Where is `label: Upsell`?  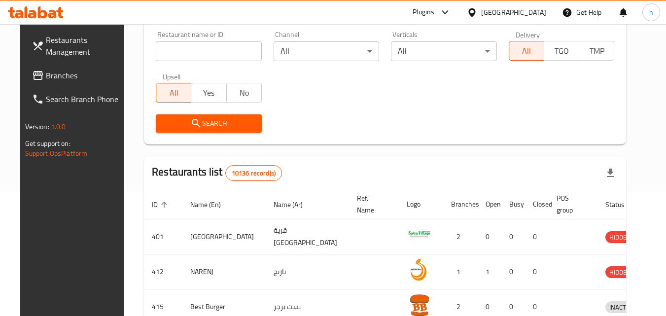 label: Upsell is located at coordinates (172, 76).